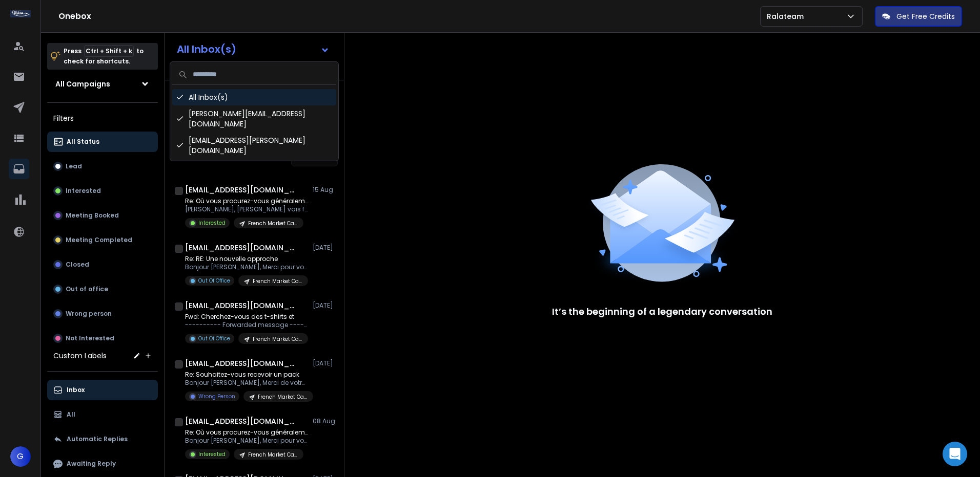  What do you see at coordinates (662, 312) in the screenshot?
I see `p: It’s the beginning of a legendary conversation` at bounding box center [662, 312].